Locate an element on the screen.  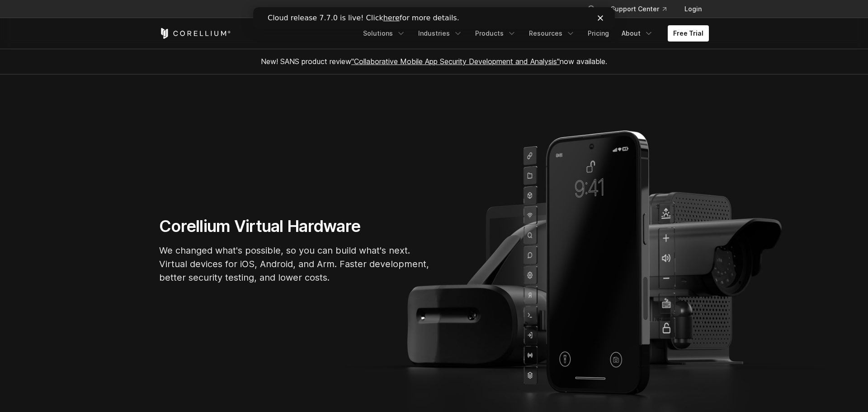
a: Corellium Home is located at coordinates (195, 33).